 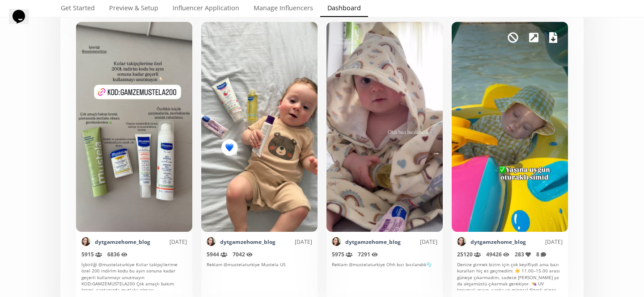 What do you see at coordinates (342, 254) in the screenshot?
I see `span: 5975` at bounding box center [342, 254].